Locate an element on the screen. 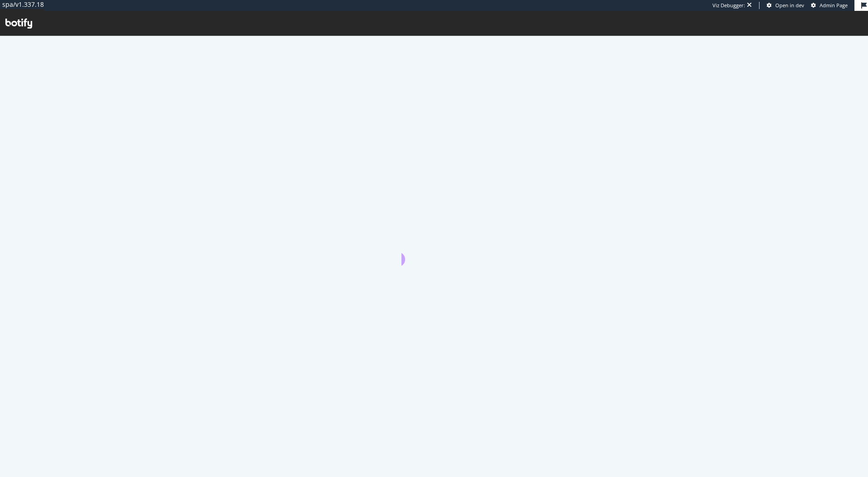 Image resolution: width=868 pixels, height=477 pixels. div: Viz Debugger: is located at coordinates (729, 6).